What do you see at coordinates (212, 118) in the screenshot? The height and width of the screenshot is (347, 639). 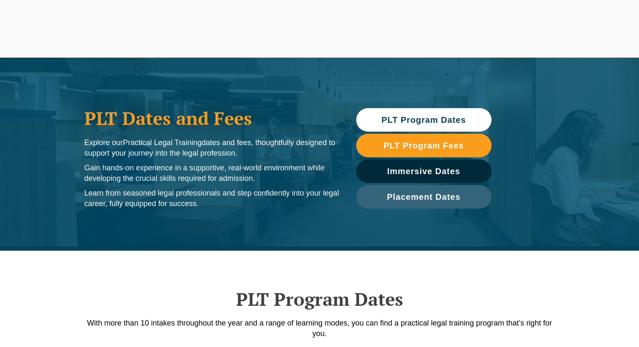 I see `h1: PLT Dates and Fees` at bounding box center [212, 118].